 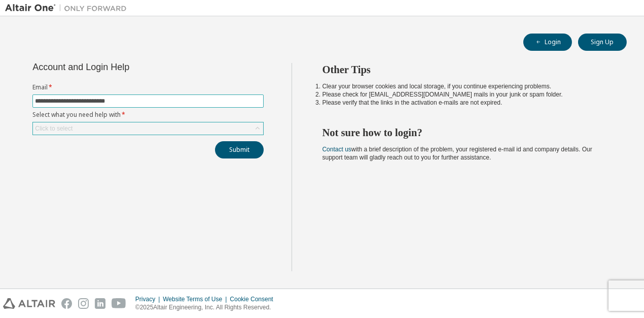 What do you see at coordinates (208, 307) in the screenshot?
I see `p: © 2025 Altair Engineering, Inc. All Rights Reserved.` at bounding box center [208, 307].